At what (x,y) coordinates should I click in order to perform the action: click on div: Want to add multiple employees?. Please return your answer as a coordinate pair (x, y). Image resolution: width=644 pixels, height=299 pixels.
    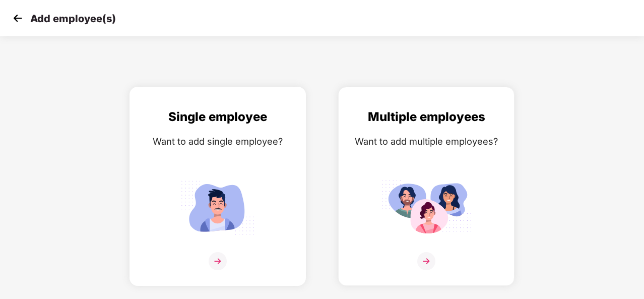
    Looking at the image, I should click on (426, 141).